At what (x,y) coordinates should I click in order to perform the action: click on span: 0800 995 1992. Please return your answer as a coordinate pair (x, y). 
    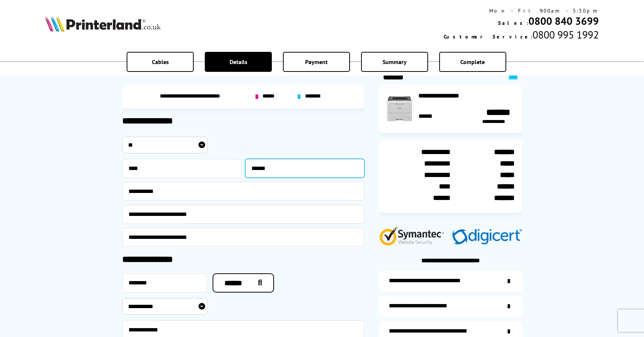
    Looking at the image, I should click on (565, 34).